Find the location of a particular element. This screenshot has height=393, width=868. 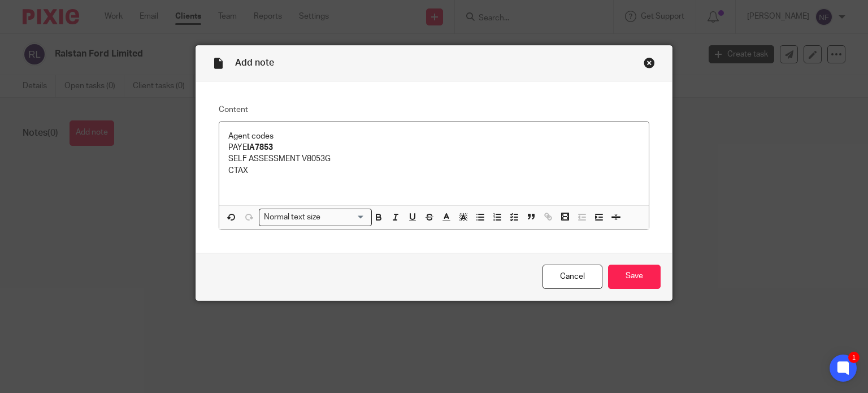

input: Search for option is located at coordinates (345, 217).